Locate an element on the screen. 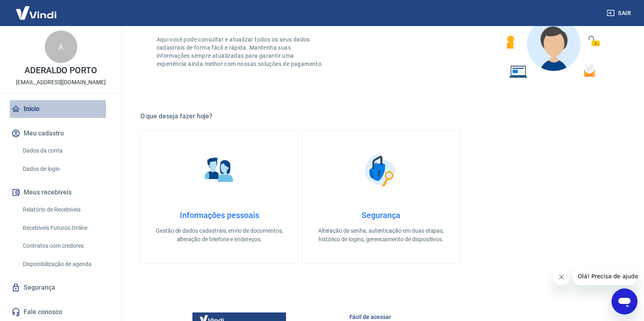  a: Recebíveis Futuros Online is located at coordinates (66, 228).